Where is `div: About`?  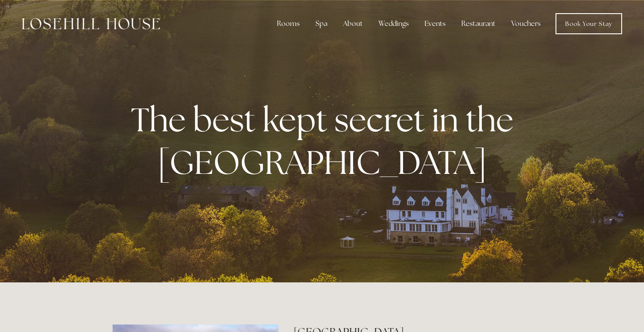
div: About is located at coordinates (353, 24).